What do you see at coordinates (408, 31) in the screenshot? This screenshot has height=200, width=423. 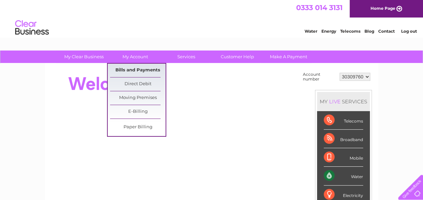 I see `a: Log out` at bounding box center [408, 31].